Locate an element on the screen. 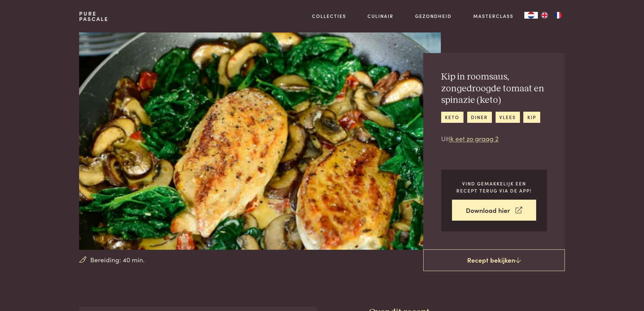  a: kip is located at coordinates (532, 117).